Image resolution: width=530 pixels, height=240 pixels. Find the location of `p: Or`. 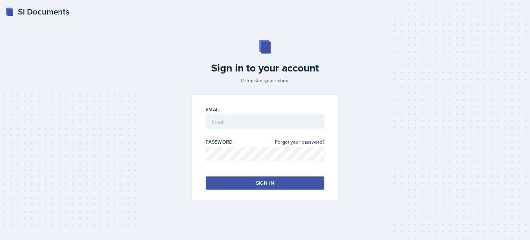

p: Or is located at coordinates (265, 80).